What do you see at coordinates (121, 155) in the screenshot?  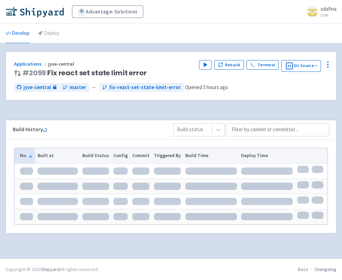 I see `th: Config` at bounding box center [121, 155].